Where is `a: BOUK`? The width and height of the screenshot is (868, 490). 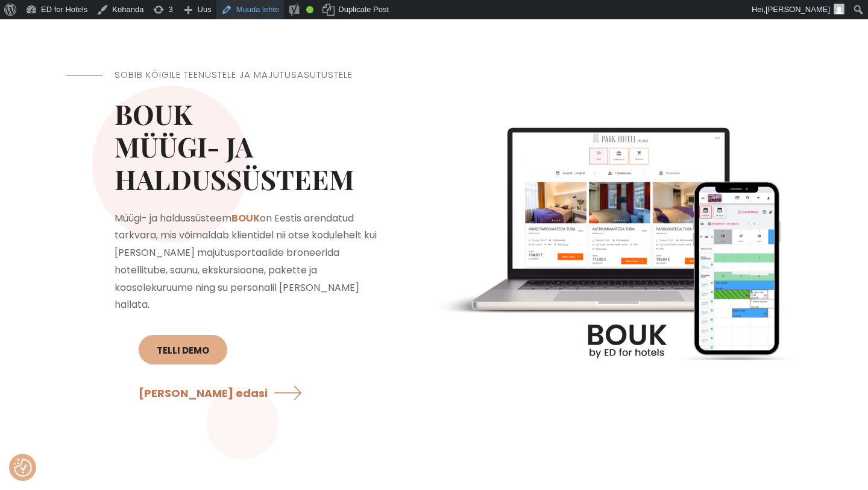 a: BOUK is located at coordinates (246, 218).